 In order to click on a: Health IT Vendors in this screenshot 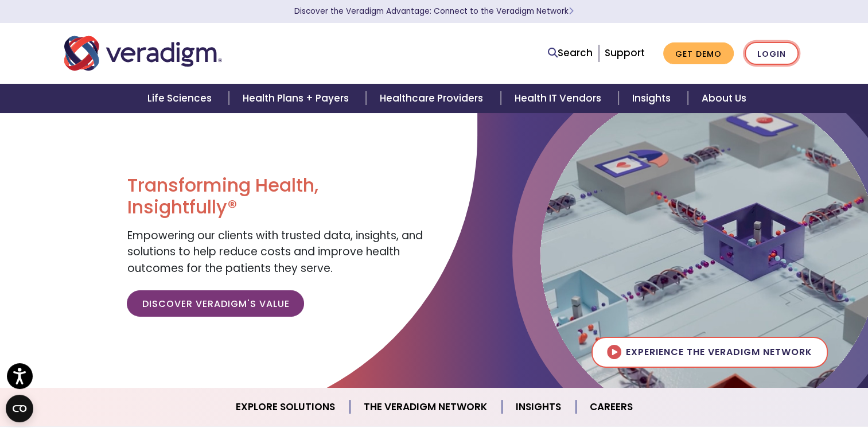, I will do `click(559, 98)`.